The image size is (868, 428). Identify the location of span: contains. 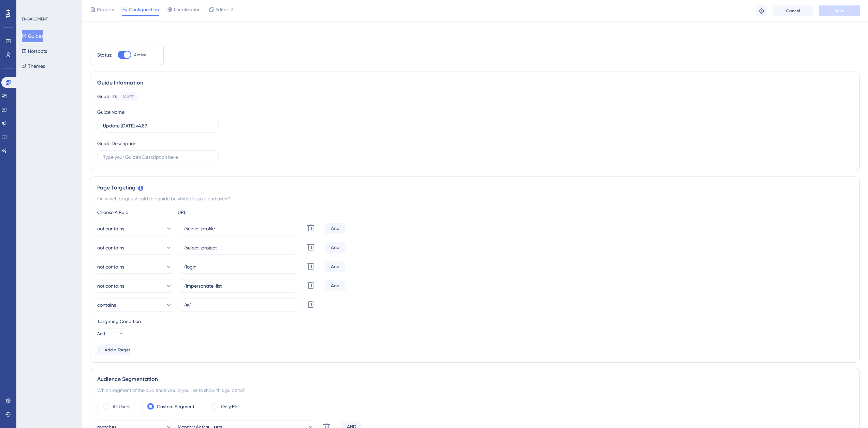
(106, 305).